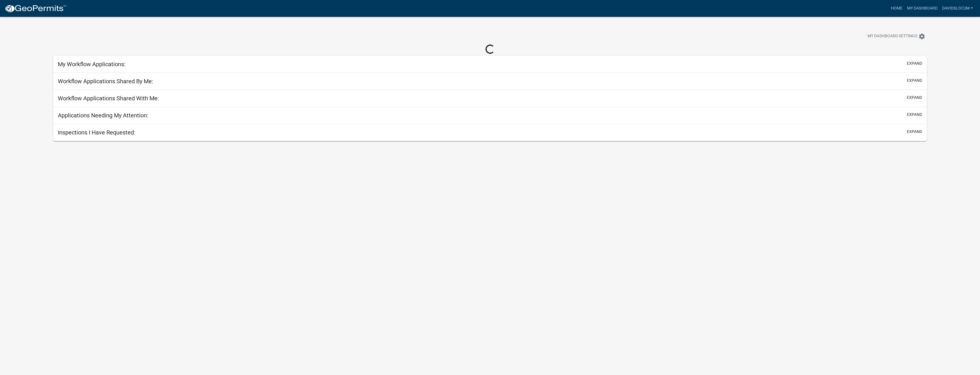  Describe the element at coordinates (893, 37) in the screenshot. I see `span: My Dashboard Settings` at that location.